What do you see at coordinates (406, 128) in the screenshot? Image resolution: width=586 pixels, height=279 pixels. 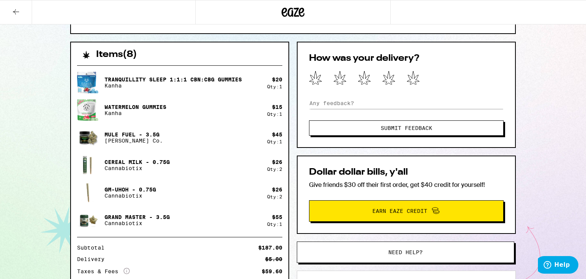 I see `button: Submit Feedback` at bounding box center [406, 128].